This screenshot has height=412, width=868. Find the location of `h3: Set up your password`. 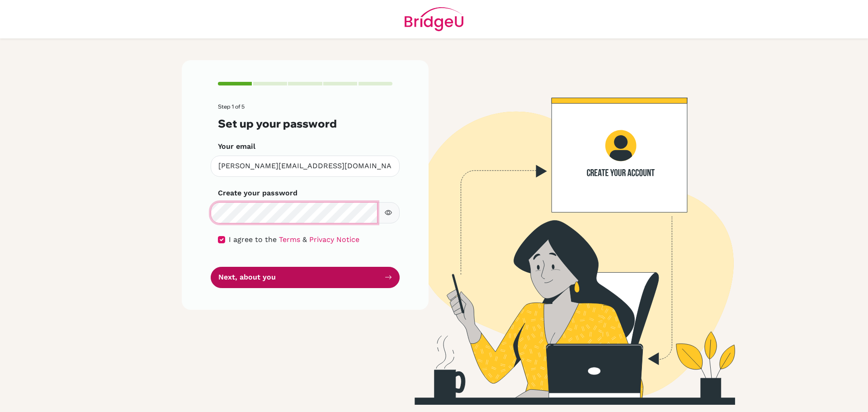

h3: Set up your password is located at coordinates (305, 123).